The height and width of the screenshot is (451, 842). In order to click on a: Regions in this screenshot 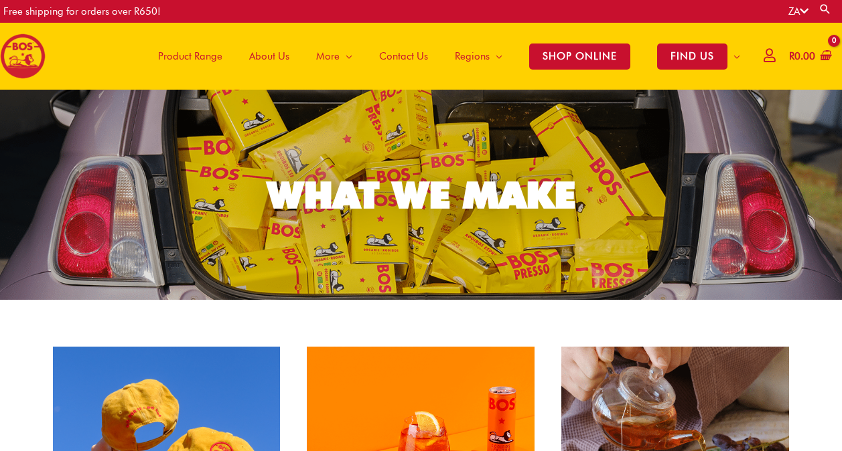, I will do `click(478, 56)`.